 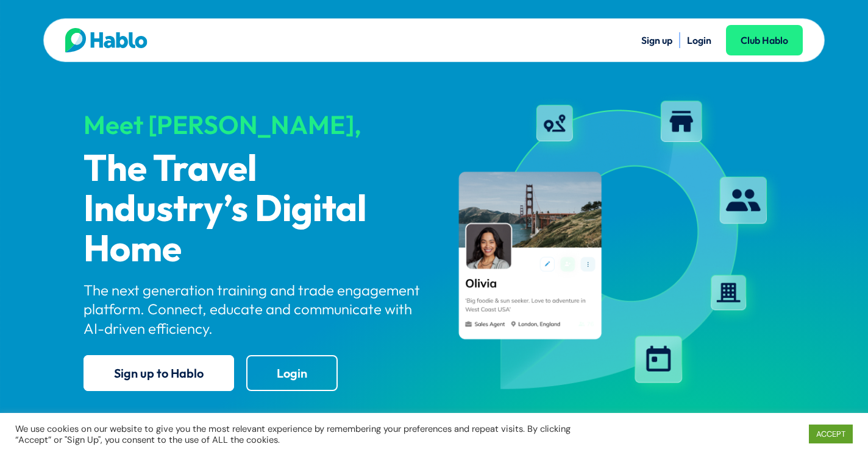 I want to click on a: Sign up to Hablo, so click(x=158, y=373).